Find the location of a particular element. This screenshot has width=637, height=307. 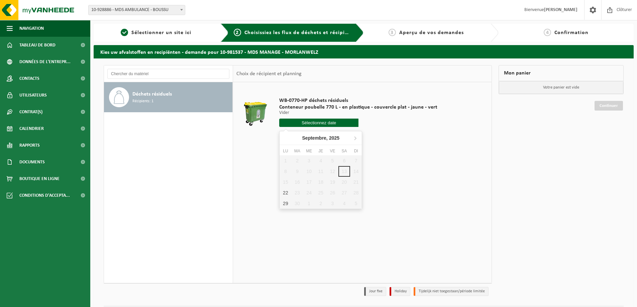

span: WB-0770-HP déchets résiduels is located at coordinates (358, 101).